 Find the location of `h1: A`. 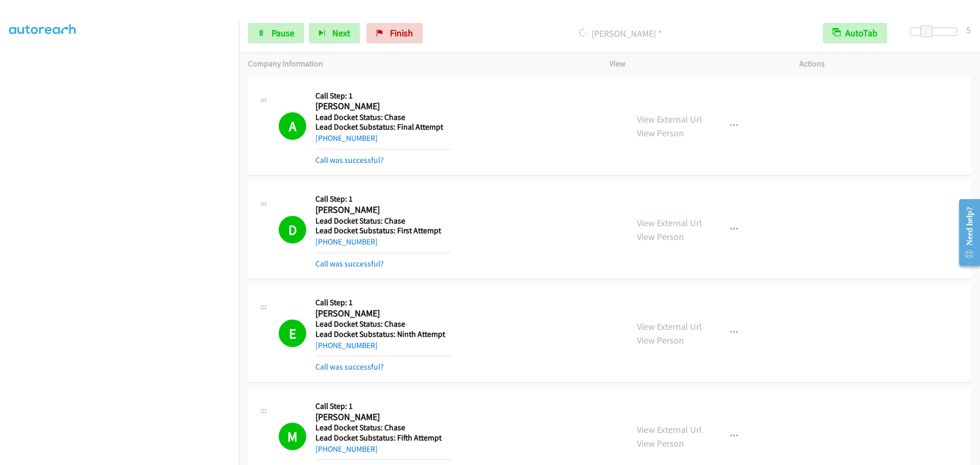

h1: A is located at coordinates (292, 126).